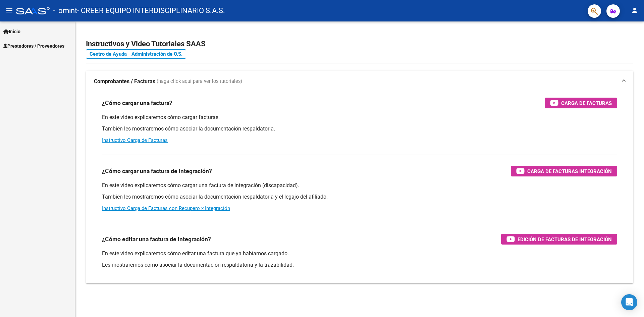 The image size is (644, 317). I want to click on button: Carga de Facturas, so click(581, 103).